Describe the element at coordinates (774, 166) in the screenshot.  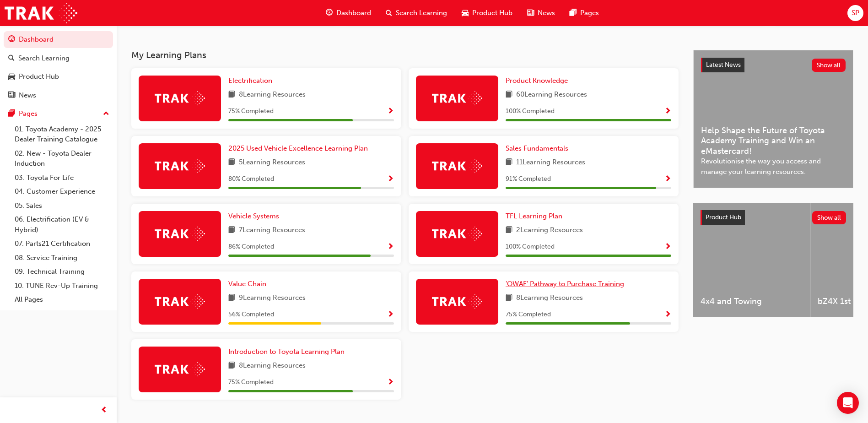
I see `span: Revolutionise the way you access and manage your learning resources.` at that location.